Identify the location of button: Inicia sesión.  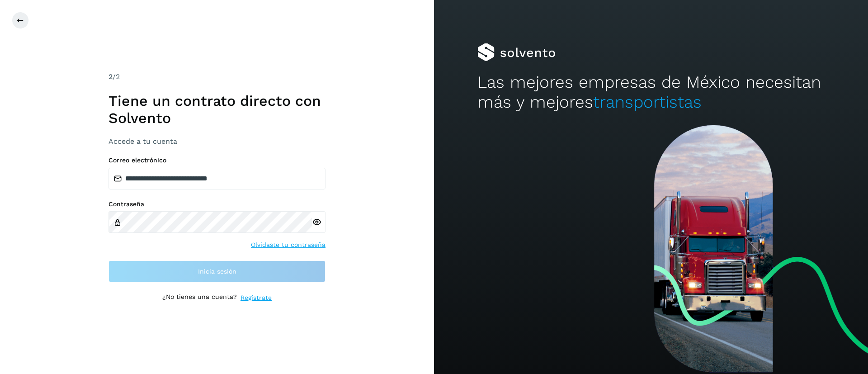
(217, 271).